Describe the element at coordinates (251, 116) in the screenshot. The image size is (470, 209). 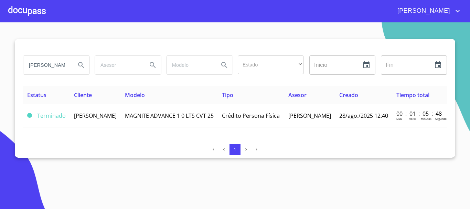
I see `span: Crédito Persona Física` at that location.